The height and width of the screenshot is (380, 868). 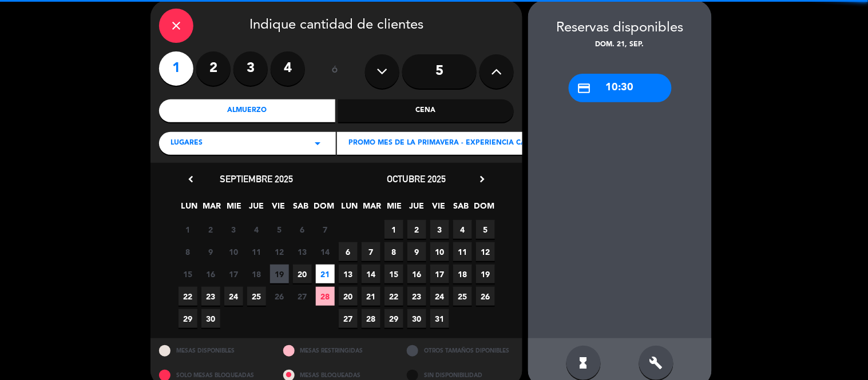 What do you see at coordinates (426, 111) in the screenshot?
I see `div: Cena` at bounding box center [426, 111].